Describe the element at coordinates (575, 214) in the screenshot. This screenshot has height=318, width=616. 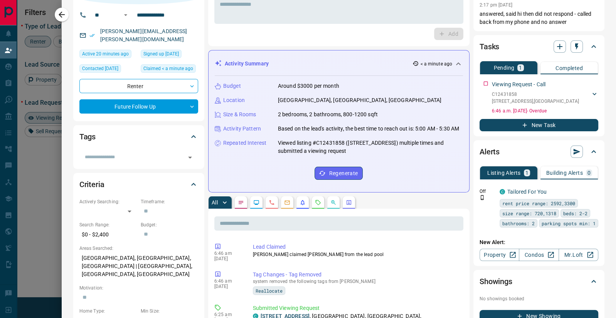
I see `span: beds: 2-2` at that location.